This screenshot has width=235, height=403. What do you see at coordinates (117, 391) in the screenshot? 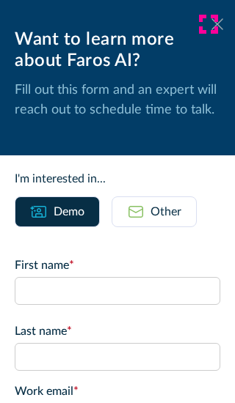
I see `label: Work email` at bounding box center [117, 391].